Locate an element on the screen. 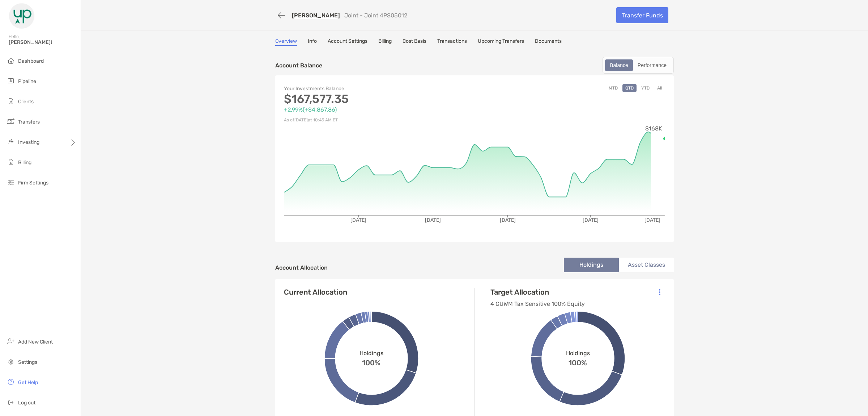 This screenshot has height=416, width=868. img: investing icon is located at coordinates (11, 142).